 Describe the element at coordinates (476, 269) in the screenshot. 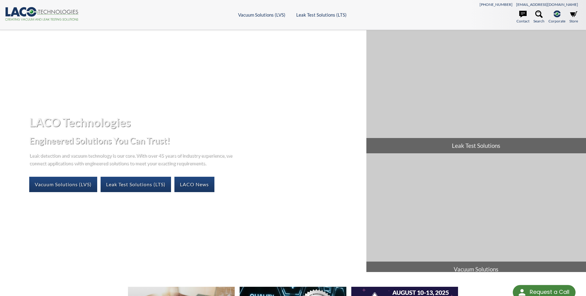

I see `span: Vacuum Solutions` at that location.